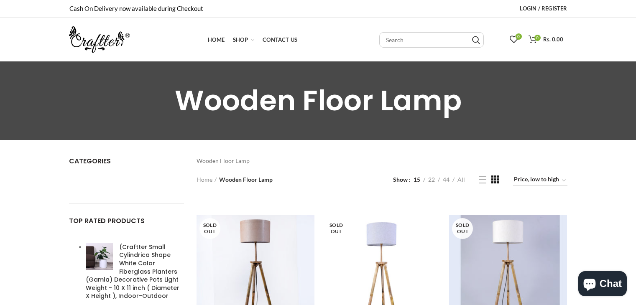 This screenshot has width=636, height=305. What do you see at coordinates (417, 180) in the screenshot?
I see `a: 15` at bounding box center [417, 180].